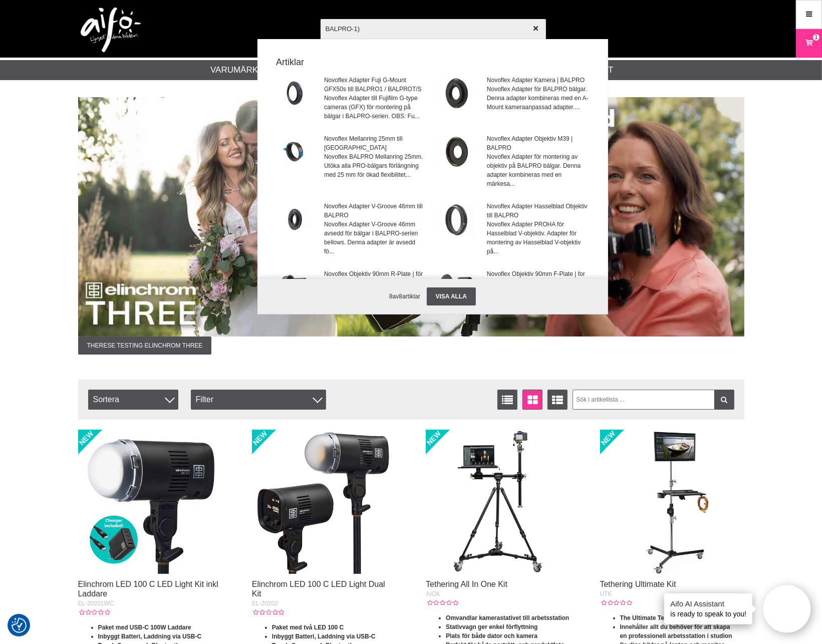 The width and height of the screenshot is (822, 644). I want to click on img: no-prolei.jpg, so click(457, 151).